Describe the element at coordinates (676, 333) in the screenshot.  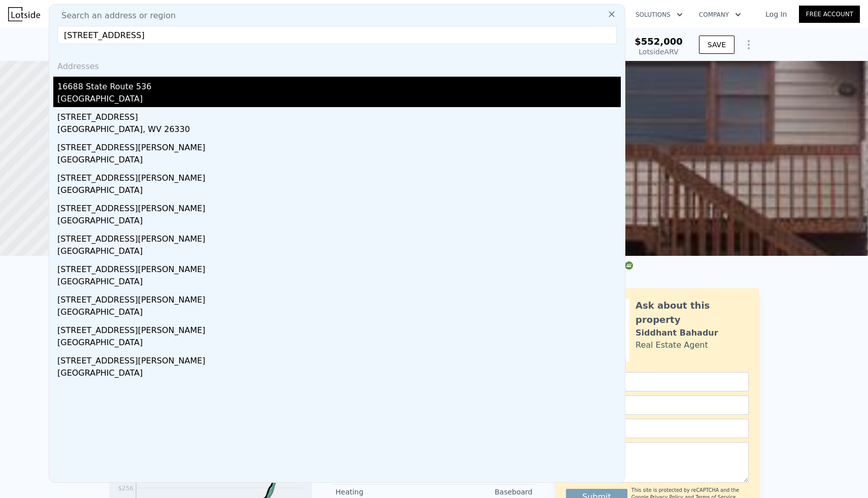
I see `div: Siddhant Bahadur` at that location.